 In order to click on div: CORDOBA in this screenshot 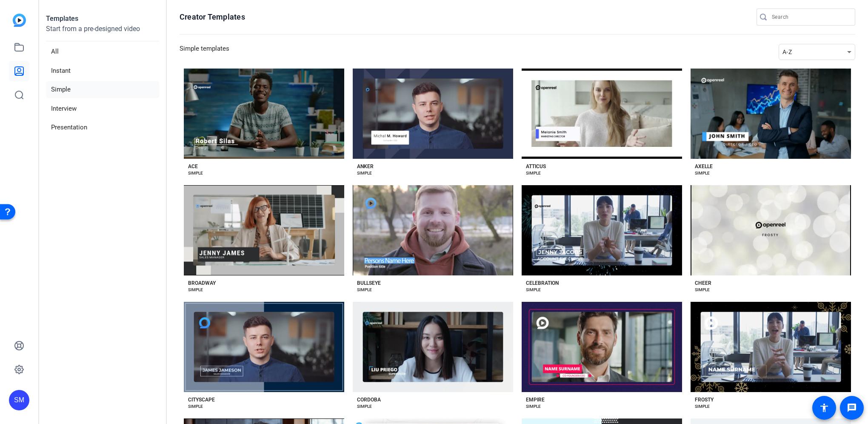, I will do `click(369, 400)`.